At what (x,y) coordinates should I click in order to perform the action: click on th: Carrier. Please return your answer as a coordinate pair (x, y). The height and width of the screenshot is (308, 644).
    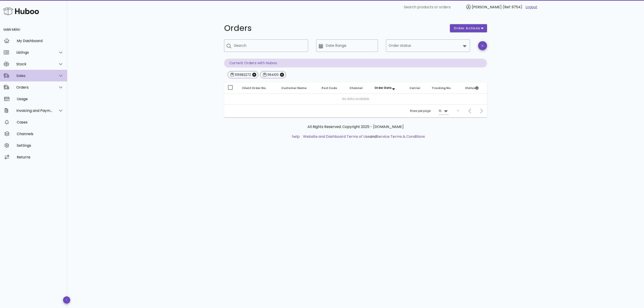
    Looking at the image, I should click on (417, 88).